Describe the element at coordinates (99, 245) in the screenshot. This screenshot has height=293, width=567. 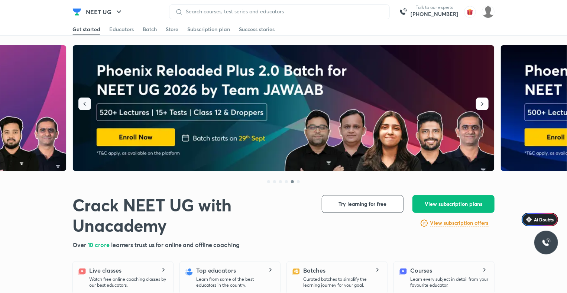
I see `span: 10 crore` at that location.